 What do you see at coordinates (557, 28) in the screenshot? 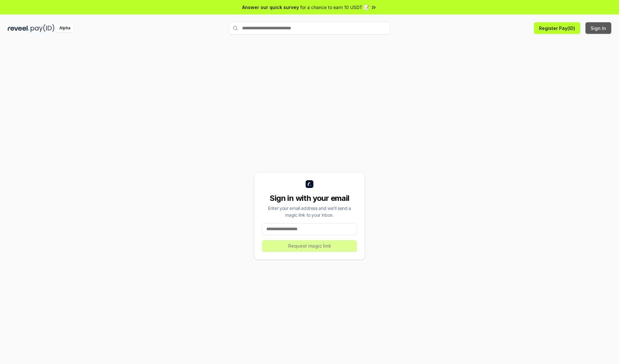
I see `button: Register Pay(ID)` at bounding box center [557, 28].